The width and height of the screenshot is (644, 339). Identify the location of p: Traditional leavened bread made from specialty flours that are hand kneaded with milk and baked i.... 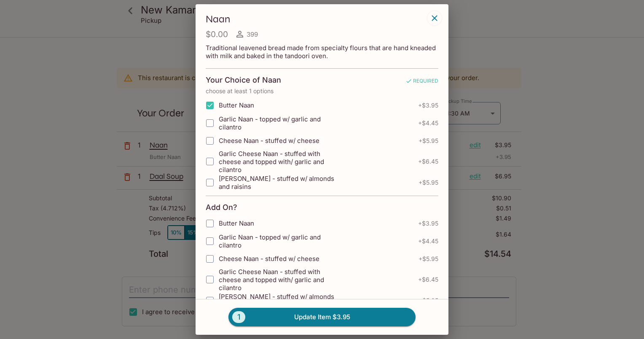
(322, 52).